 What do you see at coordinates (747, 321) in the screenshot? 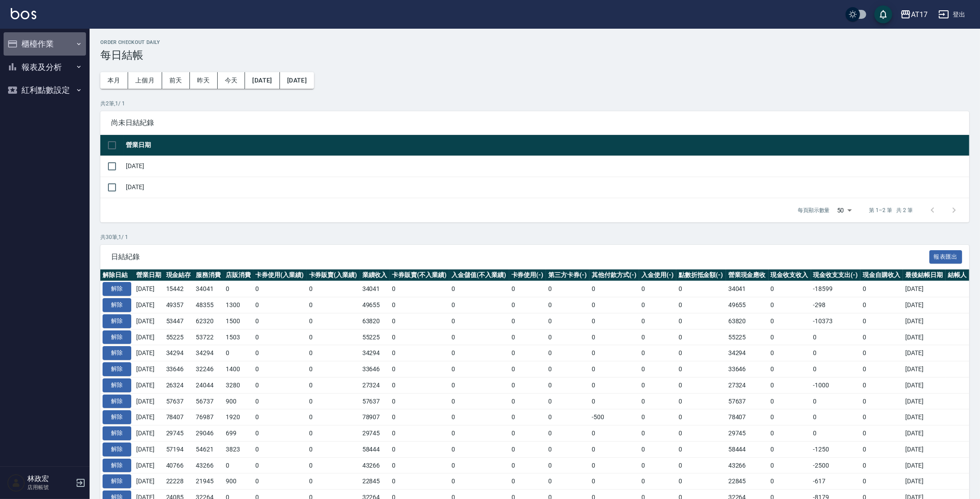
I see `td: 63820` at bounding box center [747, 321].